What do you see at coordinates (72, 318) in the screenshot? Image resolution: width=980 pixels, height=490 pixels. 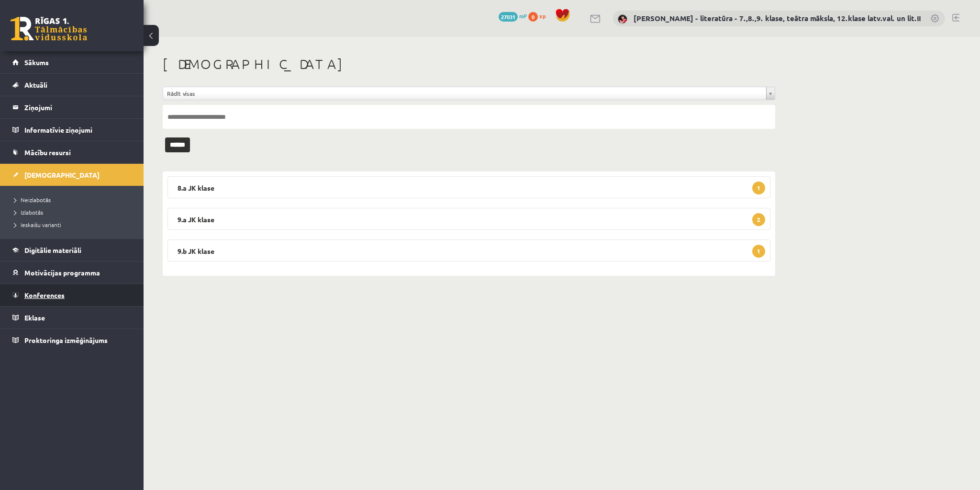 I see `a: Eklase` at bounding box center [72, 318].